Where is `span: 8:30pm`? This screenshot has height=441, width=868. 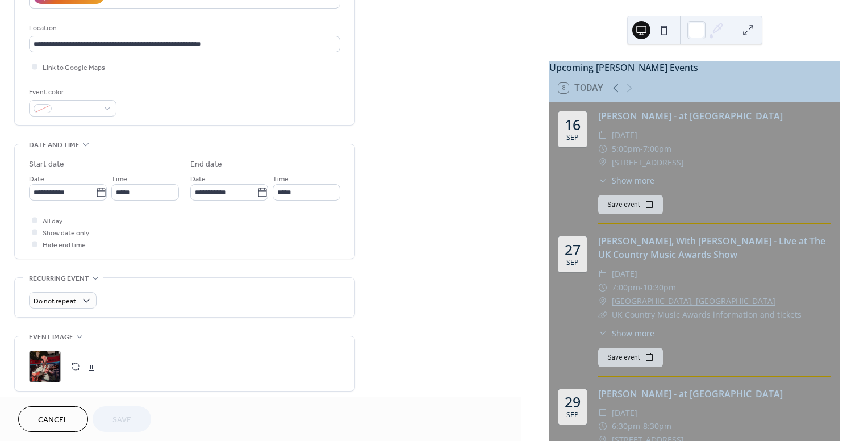 span: 8:30pm is located at coordinates (657, 427).